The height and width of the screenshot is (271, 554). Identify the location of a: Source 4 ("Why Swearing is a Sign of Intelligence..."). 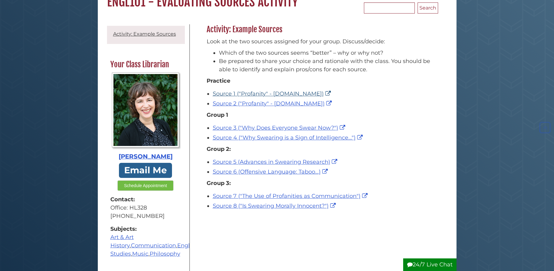
(289, 137).